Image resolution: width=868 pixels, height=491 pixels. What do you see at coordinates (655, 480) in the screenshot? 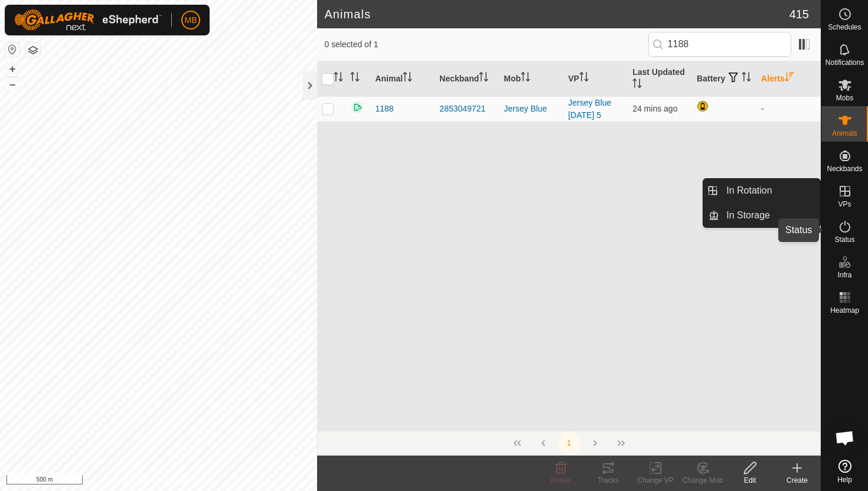
I see `div: Change VP` at bounding box center [655, 480].